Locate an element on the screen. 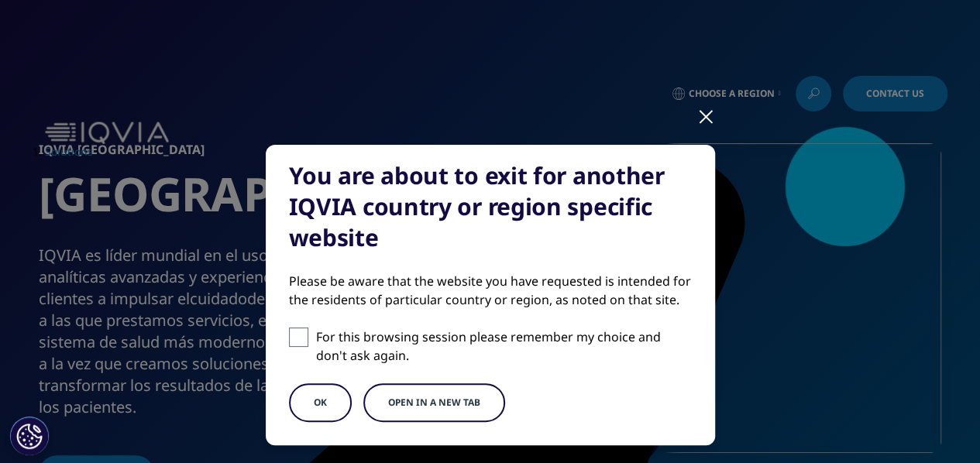  button: Configuración de cookies is located at coordinates (30, 435).